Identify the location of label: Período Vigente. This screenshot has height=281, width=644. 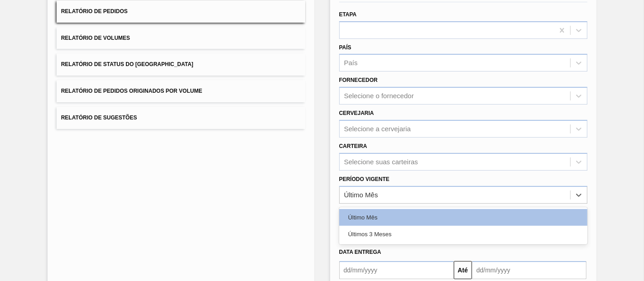
(364, 179).